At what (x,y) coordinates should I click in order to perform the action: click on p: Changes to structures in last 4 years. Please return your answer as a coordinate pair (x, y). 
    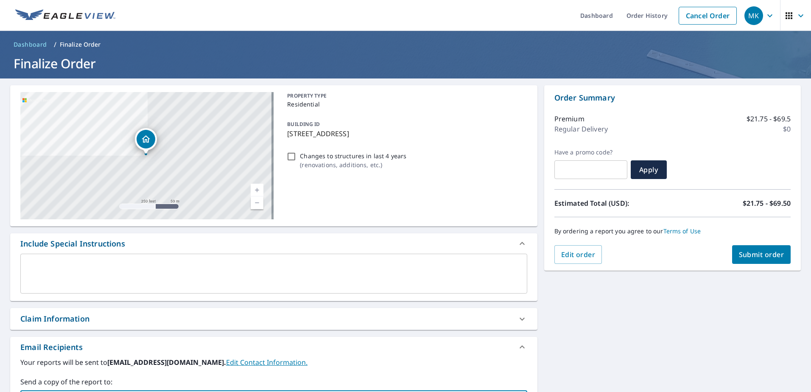
    Looking at the image, I should click on (353, 156).